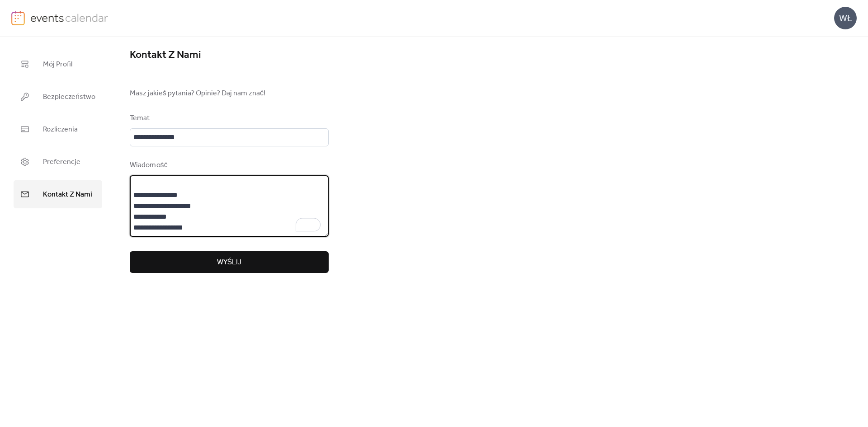 The height and width of the screenshot is (427, 868). What do you see at coordinates (845, 18) in the screenshot?
I see `div: WŁ` at bounding box center [845, 18].